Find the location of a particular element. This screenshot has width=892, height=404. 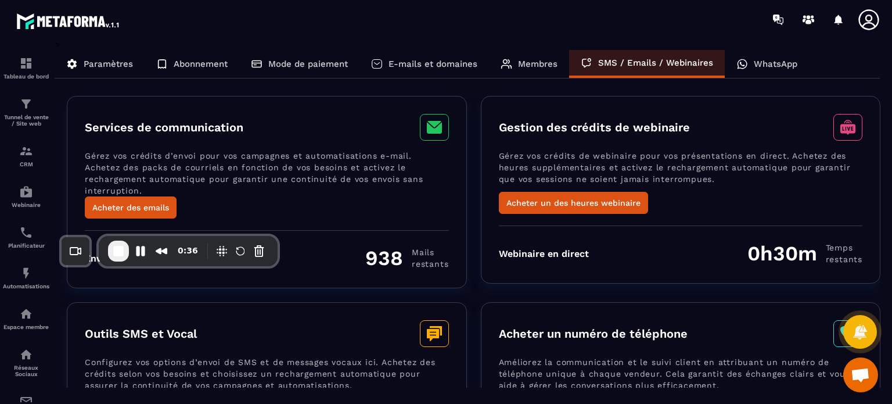

p: Gérez vos crédits d’envoi pour vos campagnes et automatisations e-mail. Achetez des packs de cour... is located at coordinates (267, 173).